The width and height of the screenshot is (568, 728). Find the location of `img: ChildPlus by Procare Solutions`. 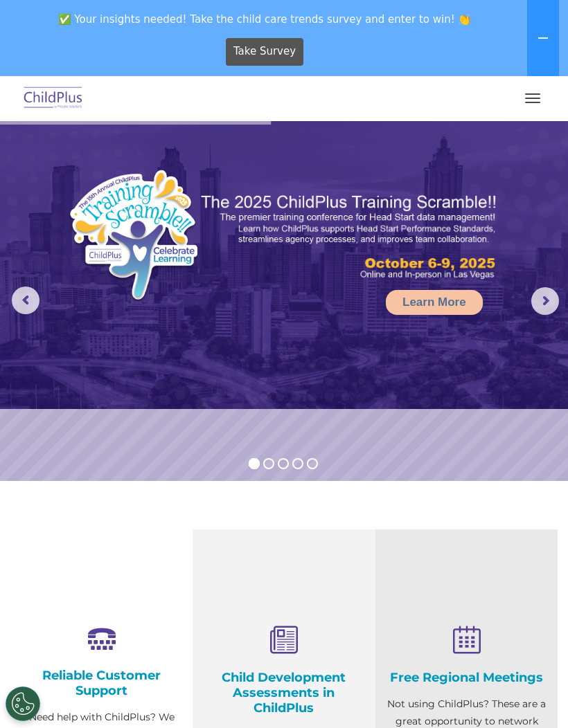

img: ChildPlus by Procare Solutions is located at coordinates (53, 98).